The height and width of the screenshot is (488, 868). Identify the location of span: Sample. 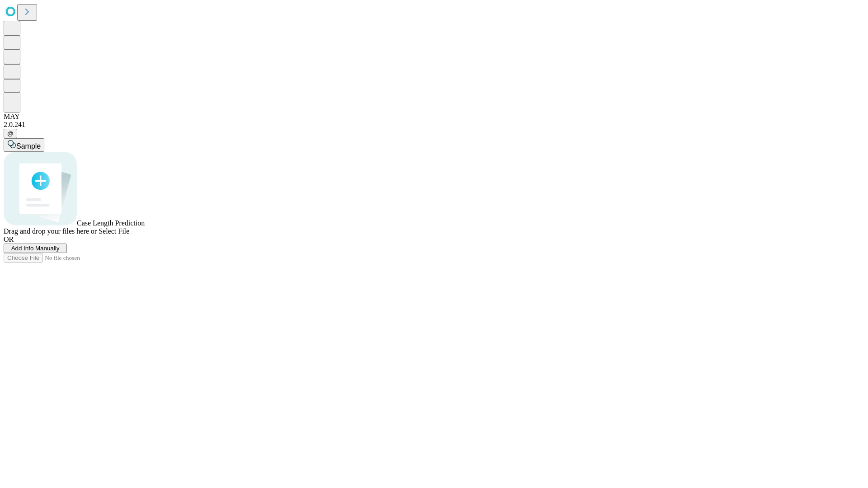
(28, 146).